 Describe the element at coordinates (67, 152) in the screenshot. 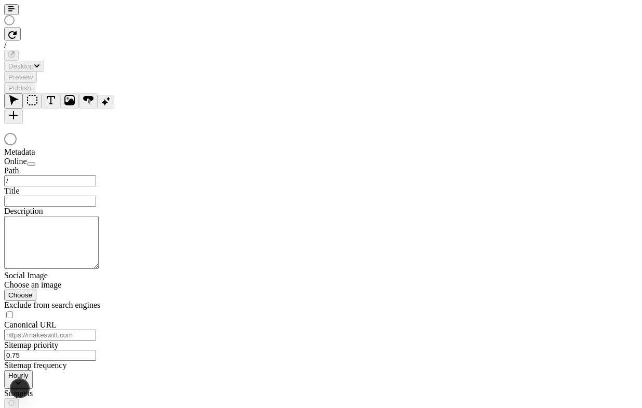

I see `div: Metadata` at that location.